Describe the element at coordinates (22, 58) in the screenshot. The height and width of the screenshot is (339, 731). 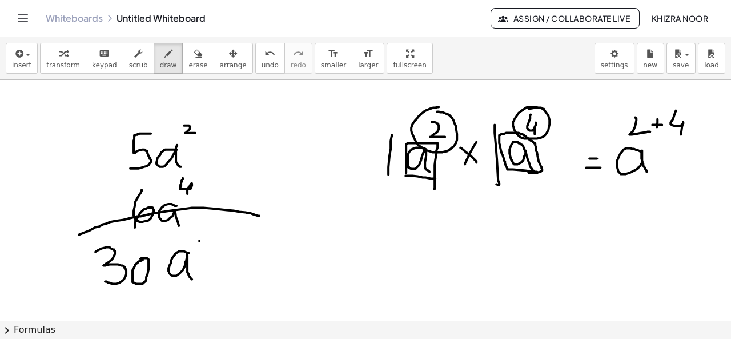
I see `button: insert` at that location.